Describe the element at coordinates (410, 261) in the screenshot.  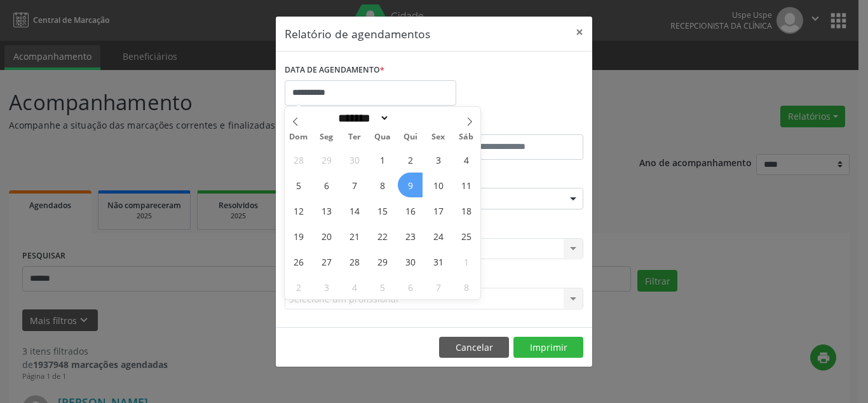
I see `span: Outubro 30, 2025` at that location.